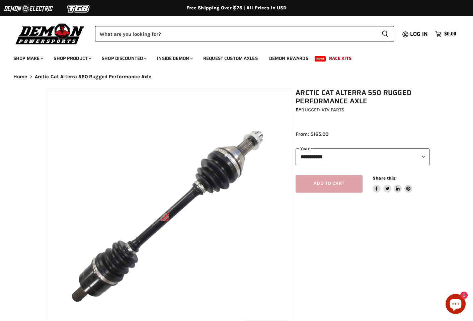 Image resolution: width=473 pixels, height=321 pixels. What do you see at coordinates (392, 184) in the screenshot?
I see `aside: Share this:` at bounding box center [392, 184].